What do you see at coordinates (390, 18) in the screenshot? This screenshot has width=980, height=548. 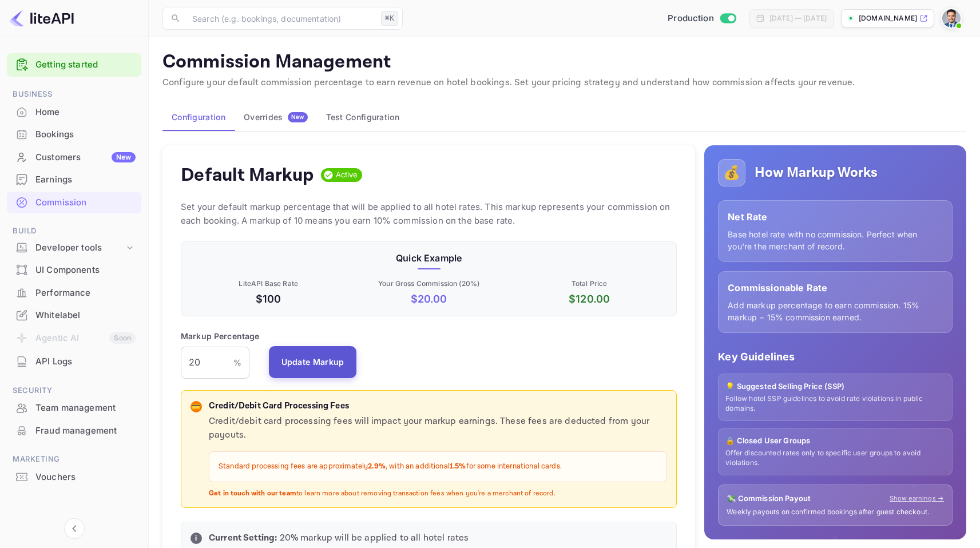 I see `div: ⌘K` at bounding box center [390, 18].